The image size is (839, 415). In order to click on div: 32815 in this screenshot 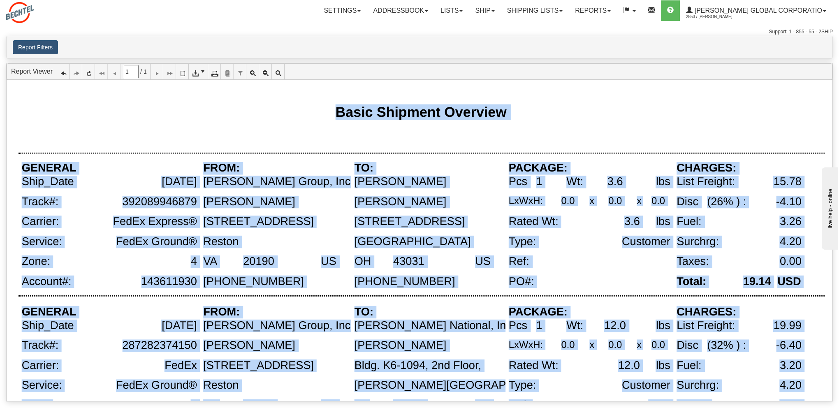, I will do `click(409, 405)`.